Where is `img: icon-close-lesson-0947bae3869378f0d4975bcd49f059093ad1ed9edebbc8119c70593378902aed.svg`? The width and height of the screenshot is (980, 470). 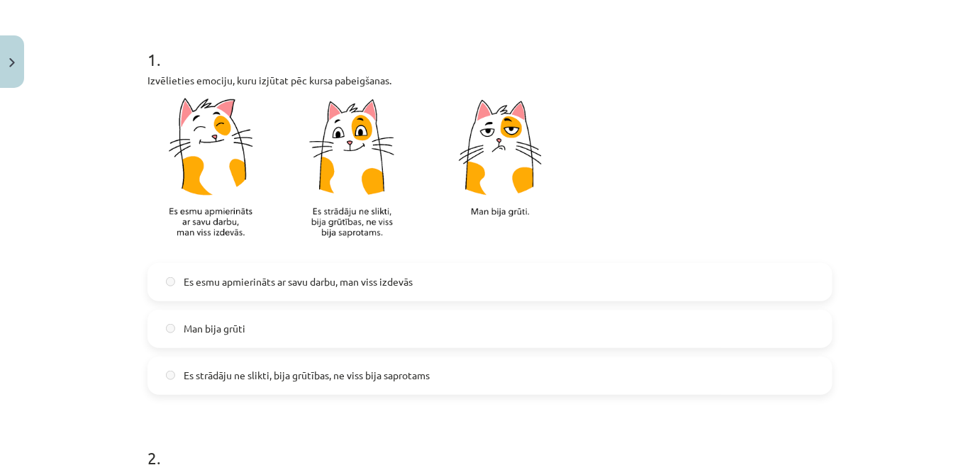 img: icon-close-lesson-0947bae3869378f0d4975bcd49f059093ad1ed9edebbc8119c70593378902aed.svg is located at coordinates (12, 62).